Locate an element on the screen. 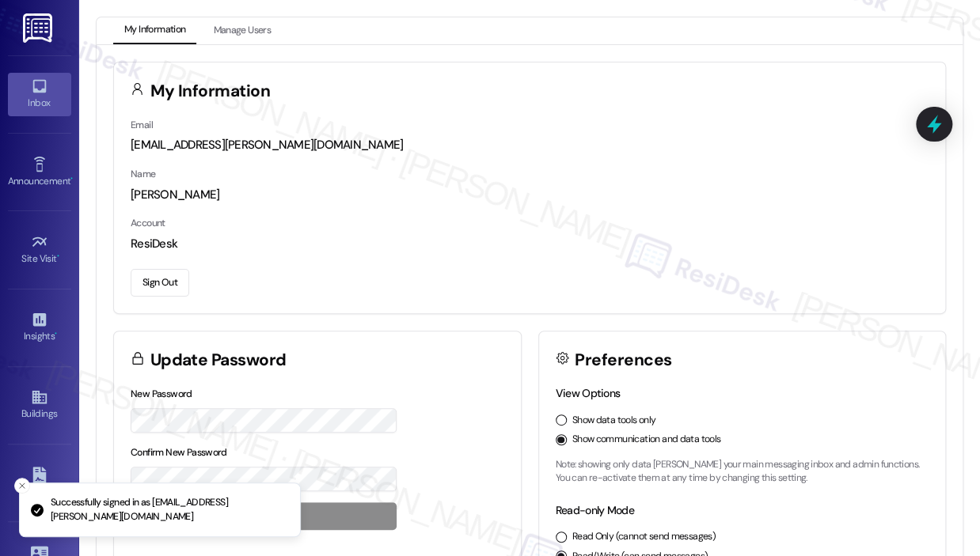  label: Name is located at coordinates (143, 174).